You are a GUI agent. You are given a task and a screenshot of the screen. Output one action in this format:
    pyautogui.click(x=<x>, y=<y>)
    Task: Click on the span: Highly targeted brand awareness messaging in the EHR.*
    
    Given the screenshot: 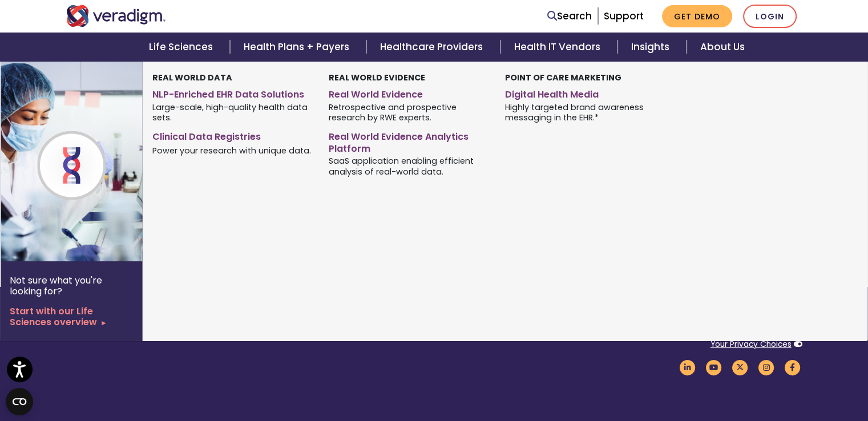 What is the action you would take?
    pyautogui.click(x=584, y=112)
    